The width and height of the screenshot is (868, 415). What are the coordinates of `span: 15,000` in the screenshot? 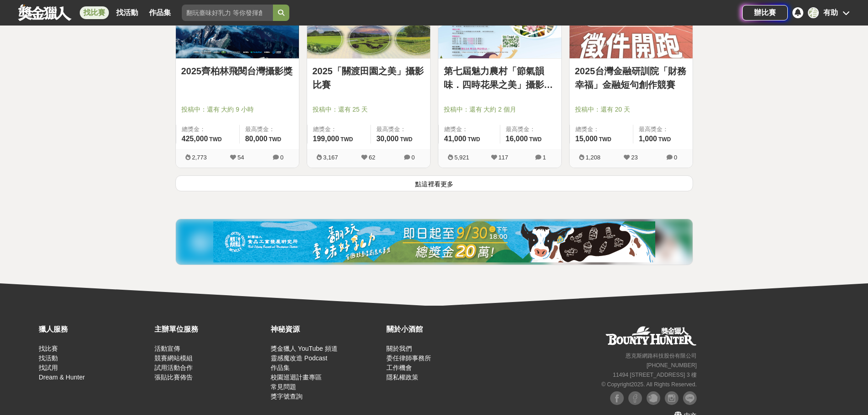 It's located at (586, 138).